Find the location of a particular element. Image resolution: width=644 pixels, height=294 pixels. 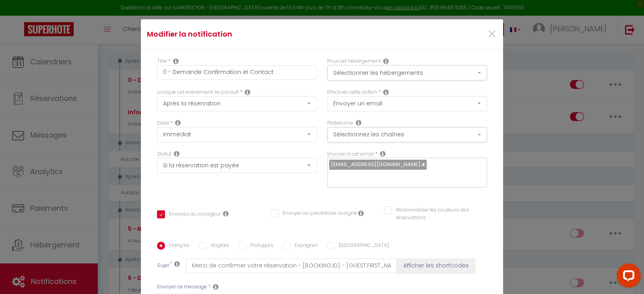

i: Envoyer au voyageur is located at coordinates (226, 214).